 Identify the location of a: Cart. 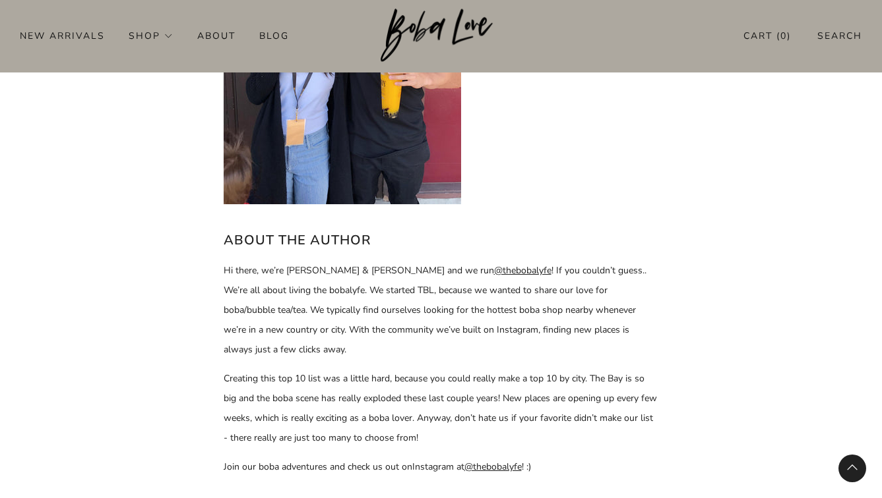
(767, 36).